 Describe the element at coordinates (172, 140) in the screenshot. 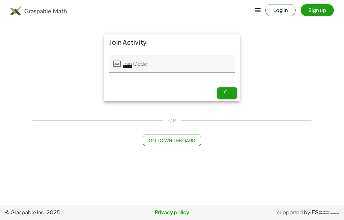

I see `span: Go to Whiteboard` at that location.